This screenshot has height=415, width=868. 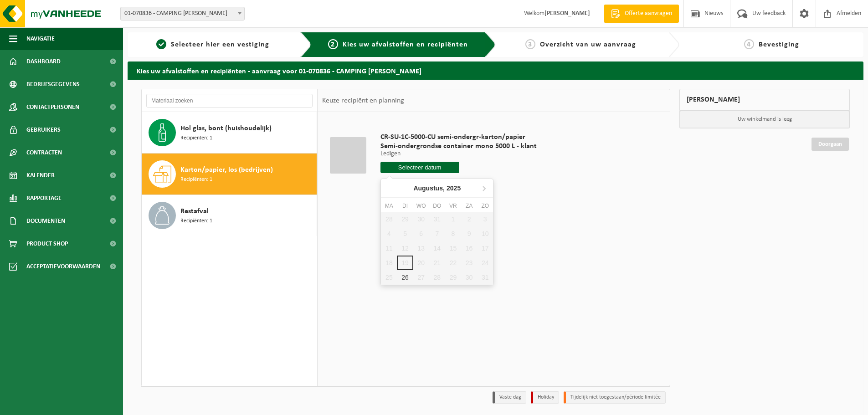 I want to click on div: do, so click(x=437, y=206).